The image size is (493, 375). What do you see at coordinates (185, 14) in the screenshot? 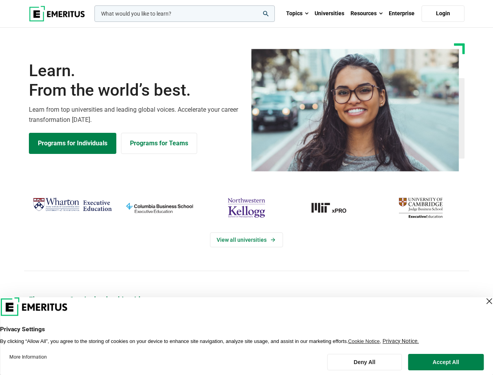
I see `input: woocommerce-product-search-field-0` at bounding box center [185, 14].